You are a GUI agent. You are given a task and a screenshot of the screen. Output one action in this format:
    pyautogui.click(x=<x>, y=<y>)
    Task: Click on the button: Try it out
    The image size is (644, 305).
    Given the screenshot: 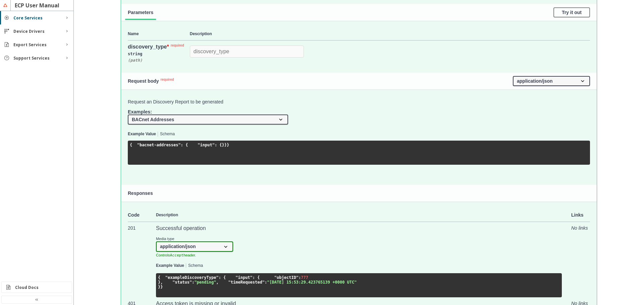 What is the action you would take?
    pyautogui.click(x=571, y=12)
    